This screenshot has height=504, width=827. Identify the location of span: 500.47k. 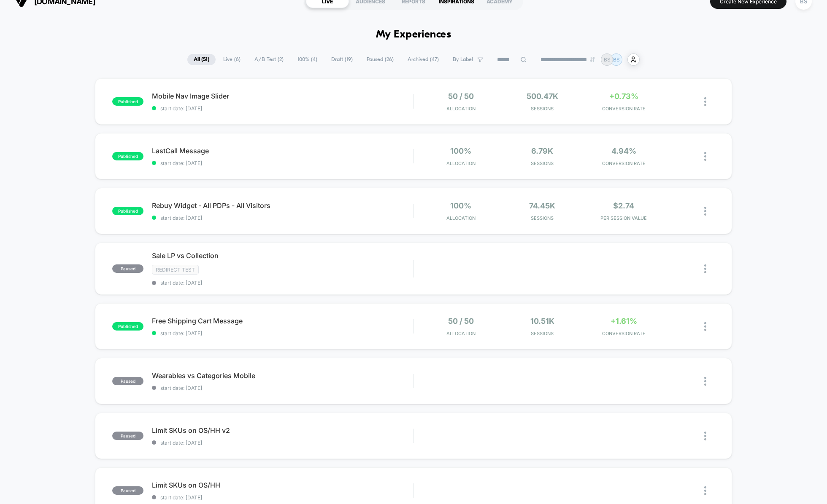
(542, 96).